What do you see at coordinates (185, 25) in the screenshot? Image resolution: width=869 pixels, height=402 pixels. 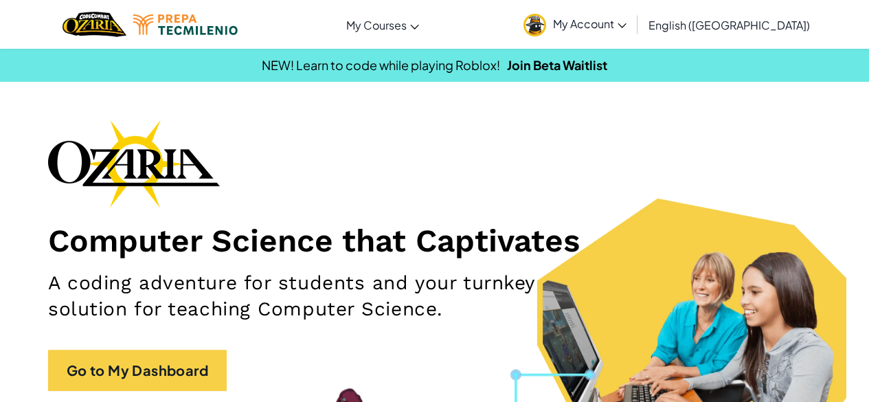 I see `img: Tecmilenio logo` at bounding box center [185, 25].